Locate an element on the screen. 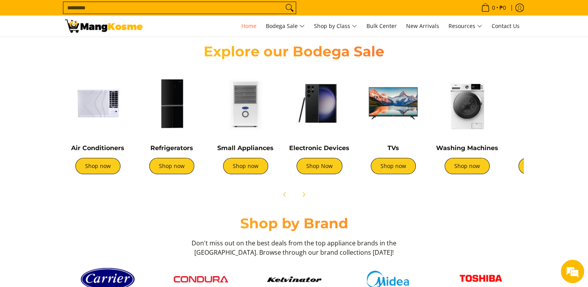 The image size is (588, 287). span: New Arrivals is located at coordinates (423, 26).